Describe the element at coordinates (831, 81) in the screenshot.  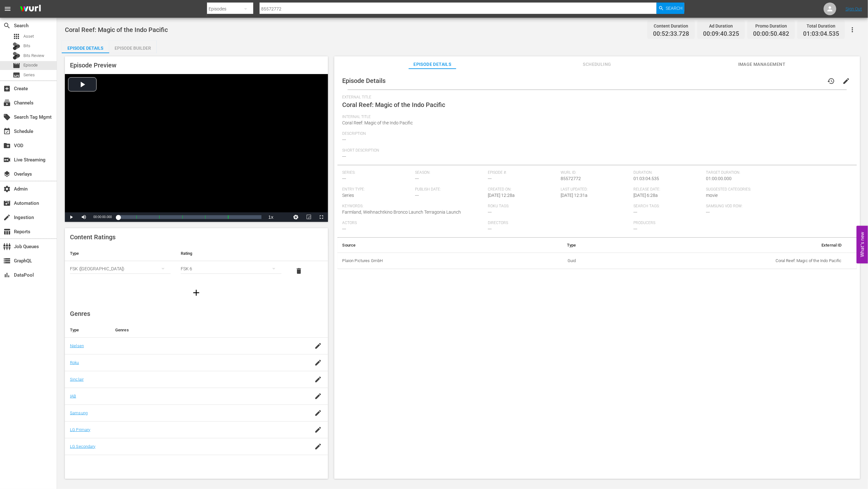
I see `span: history` at that location.